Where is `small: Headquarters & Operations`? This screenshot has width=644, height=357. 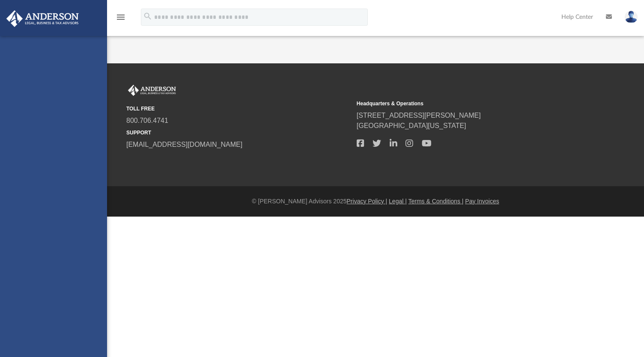 small: Headquarters & Operations is located at coordinates (469, 104).